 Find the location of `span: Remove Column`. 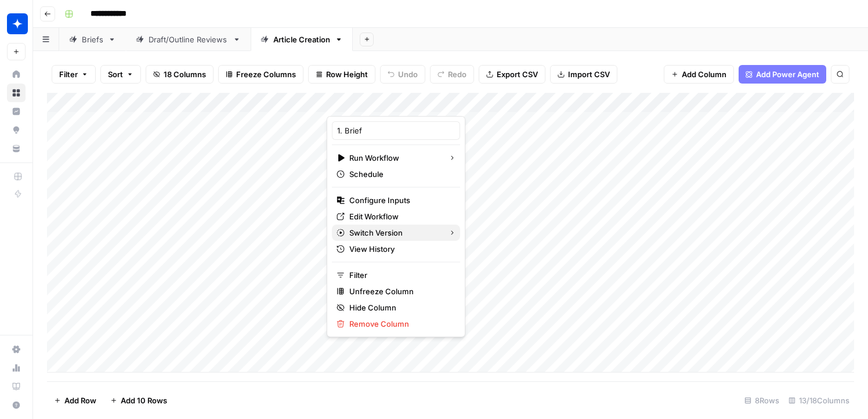

span: Remove Column is located at coordinates (400, 324).